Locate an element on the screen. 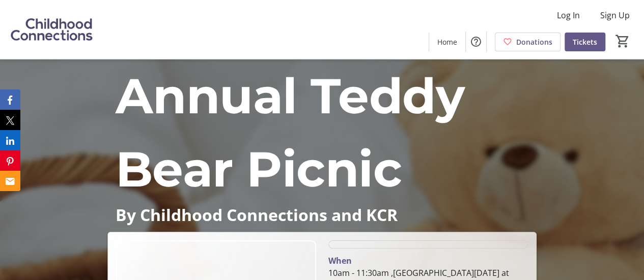 The image size is (644, 280). div: When is located at coordinates (340, 261).